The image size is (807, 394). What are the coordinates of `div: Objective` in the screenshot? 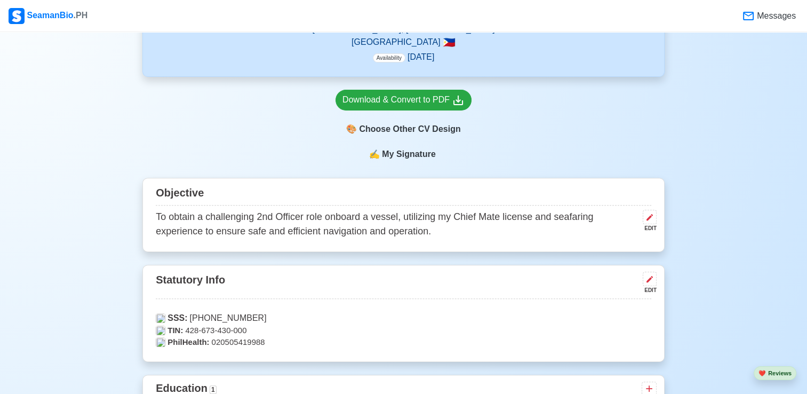 It's located at (403, 194).